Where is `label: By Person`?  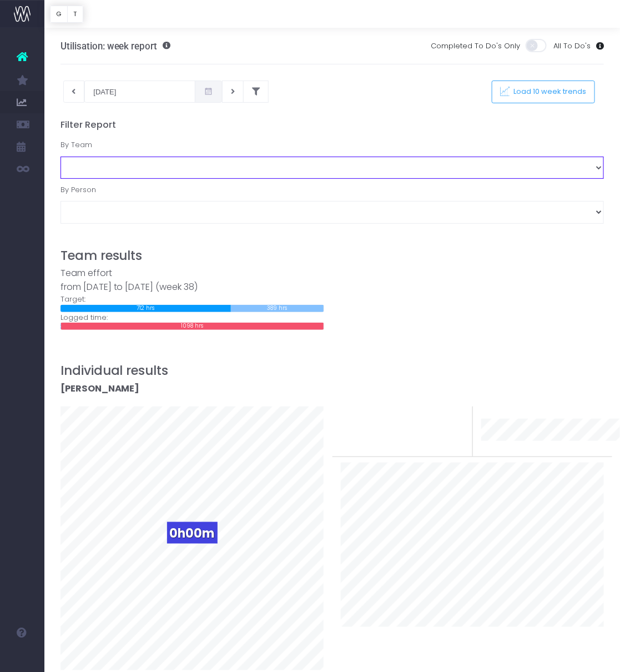 label: By Person is located at coordinates (332, 190).